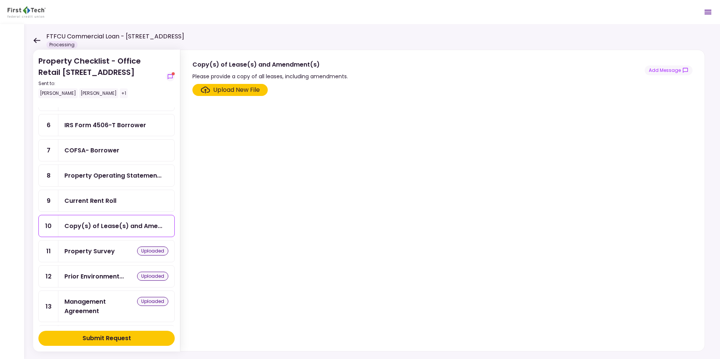 This screenshot has height=359, width=720. What do you see at coordinates (49, 175) in the screenshot?
I see `div: 8` at bounding box center [49, 175].